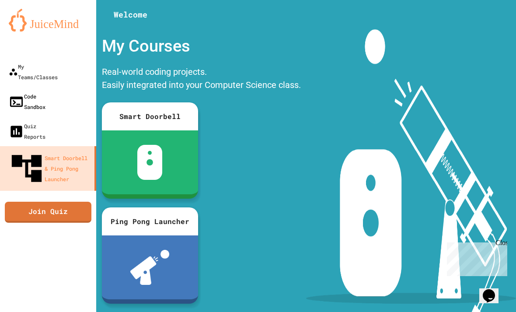 The image size is (516, 312). Describe the element at coordinates (48, 212) in the screenshot. I see `a: Join Quiz` at that location.